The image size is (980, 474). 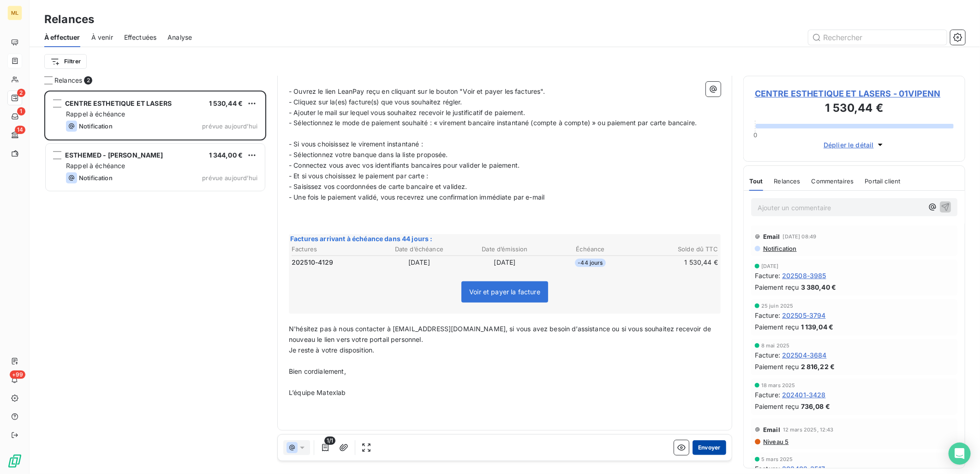 I want to click on span: Tout, so click(x=757, y=181).